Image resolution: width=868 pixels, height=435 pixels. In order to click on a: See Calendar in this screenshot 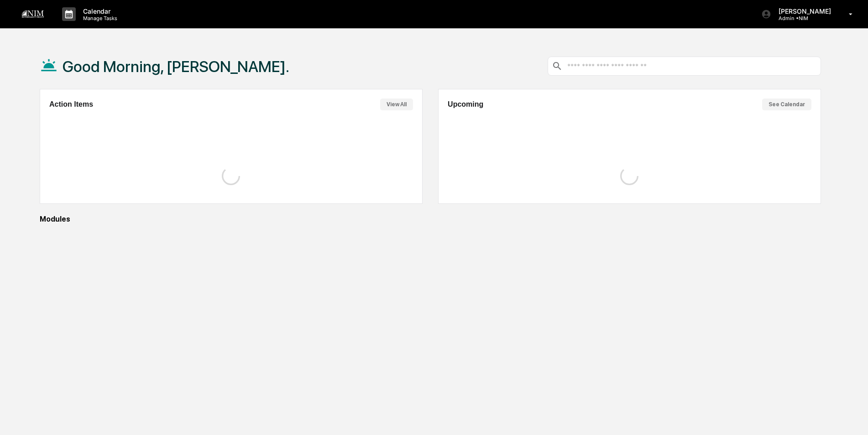, I will do `click(787, 104)`.